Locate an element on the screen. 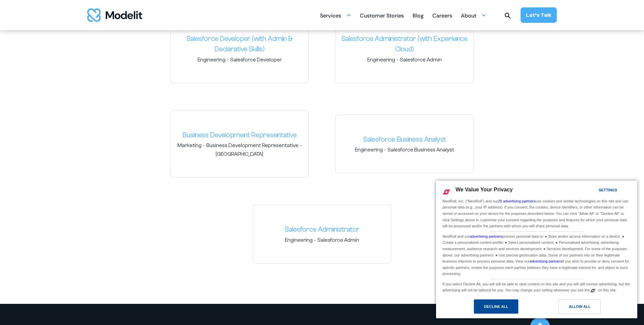 This screenshot has width=644, height=325. div: Allow All is located at coordinates (580, 306).